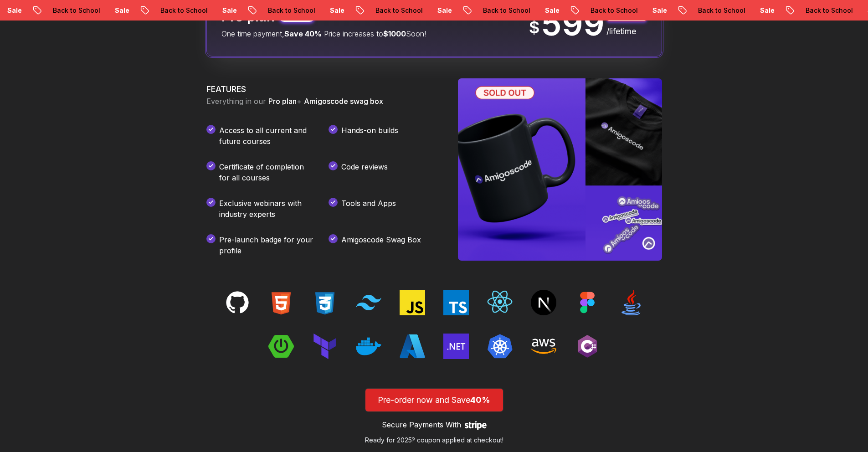 The image size is (868, 452). I want to click on p: 599, so click(573, 24).